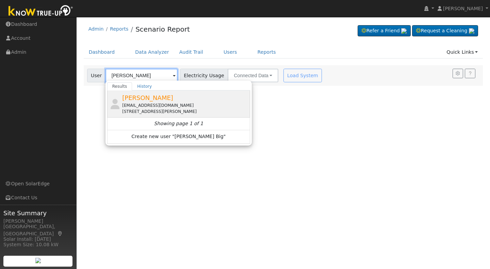  What do you see at coordinates (230, 52) in the screenshot?
I see `a: Users` at bounding box center [230, 52].